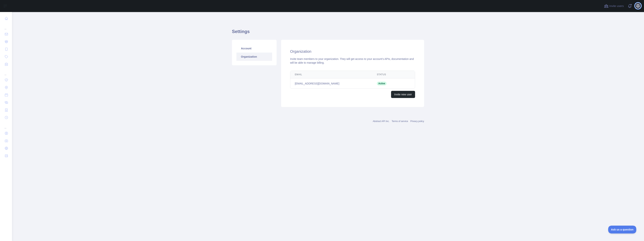  I want to click on span: Active, so click(382, 83).